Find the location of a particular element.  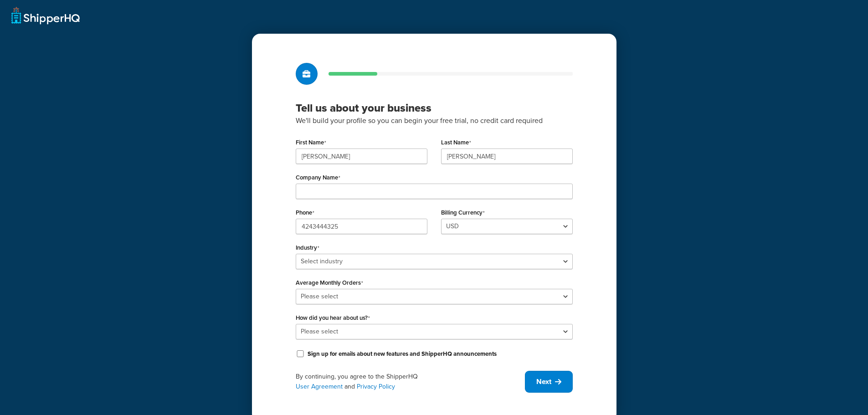

label: Average Monthly Orders is located at coordinates (329, 283).